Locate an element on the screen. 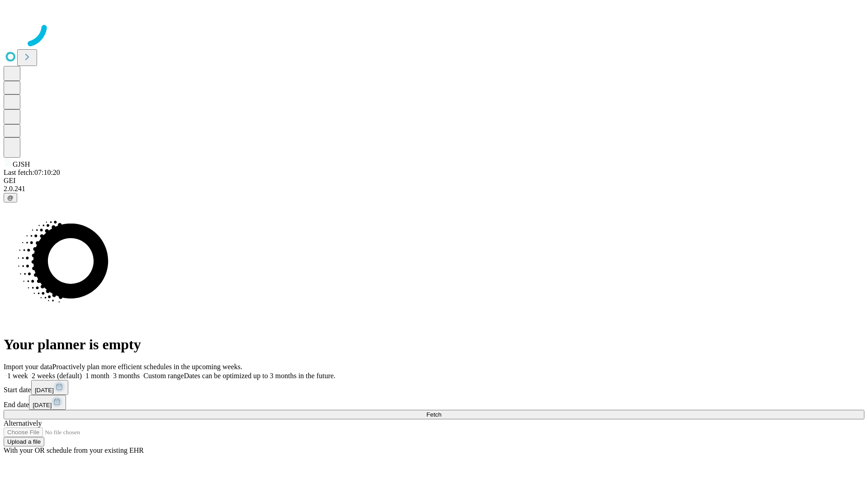 The width and height of the screenshot is (868, 488). span: Fetch is located at coordinates (433, 414).